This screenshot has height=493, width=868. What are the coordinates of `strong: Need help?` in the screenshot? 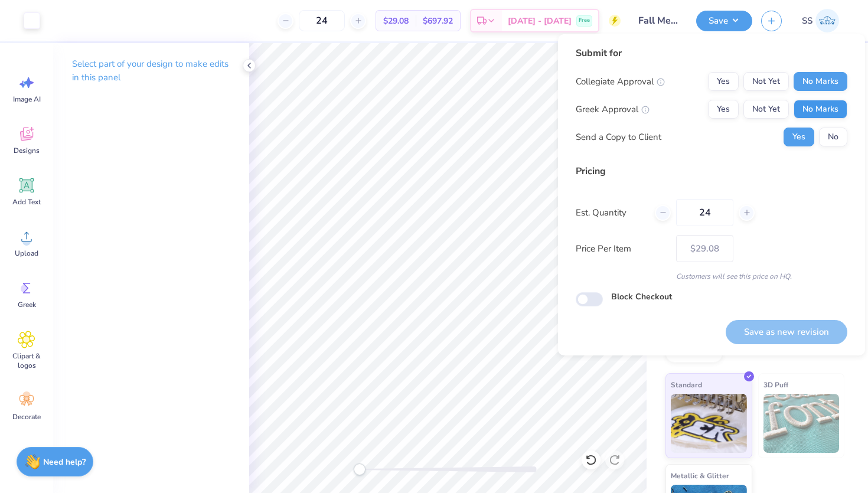 It's located at (64, 461).